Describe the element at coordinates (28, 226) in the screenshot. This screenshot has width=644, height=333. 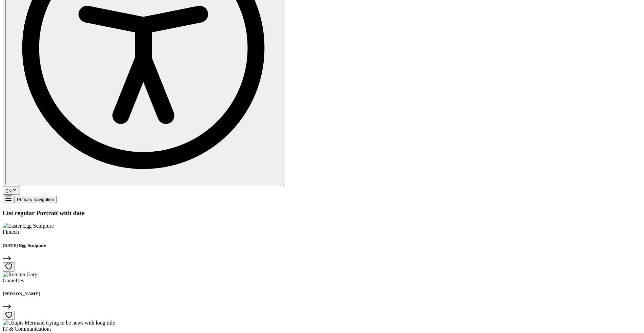
I see `img: Easter Egg Sculpture` at that location.